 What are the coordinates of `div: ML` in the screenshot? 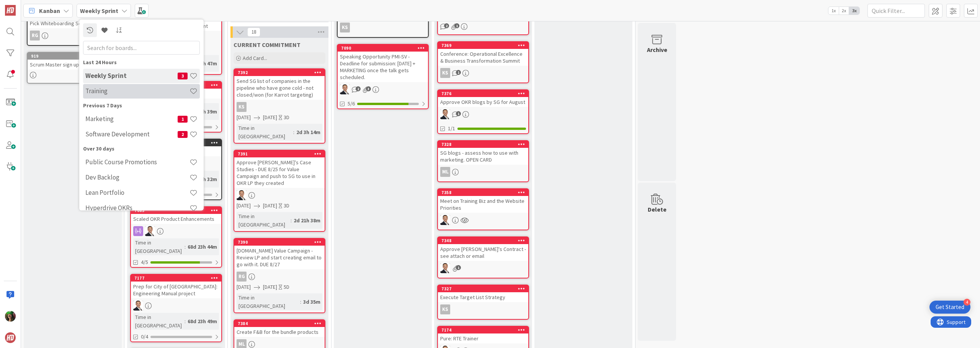 It's located at (483, 172).